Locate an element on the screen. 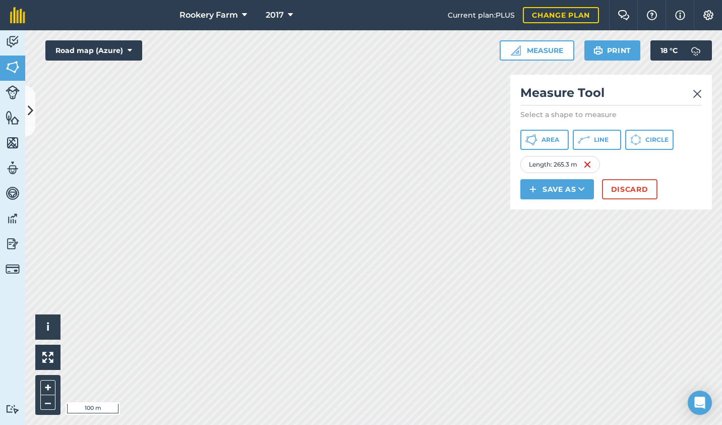  button: Save as is located at coordinates (557, 189).